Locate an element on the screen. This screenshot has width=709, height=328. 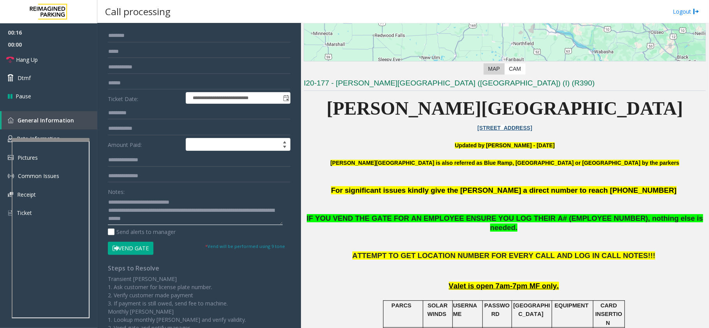
label: Notes: is located at coordinates (116, 191).